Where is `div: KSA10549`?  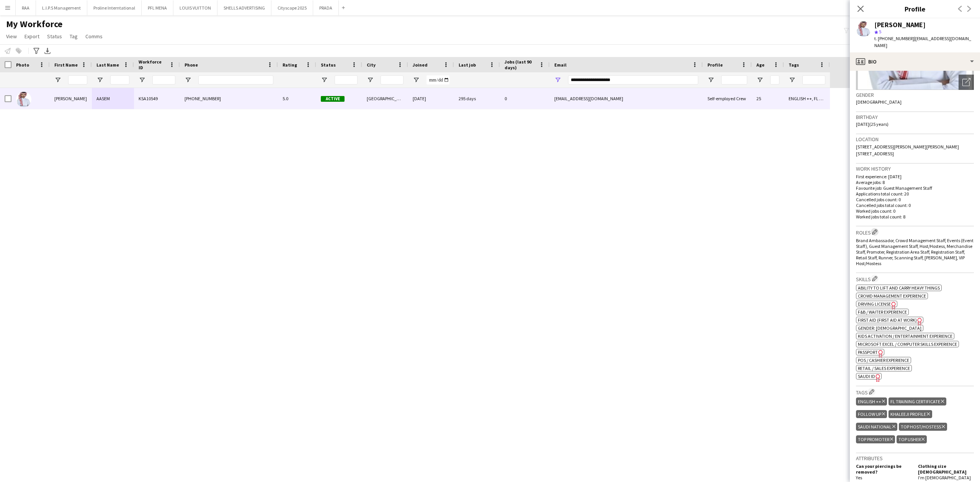 div: KSA10549 is located at coordinates (157, 99).